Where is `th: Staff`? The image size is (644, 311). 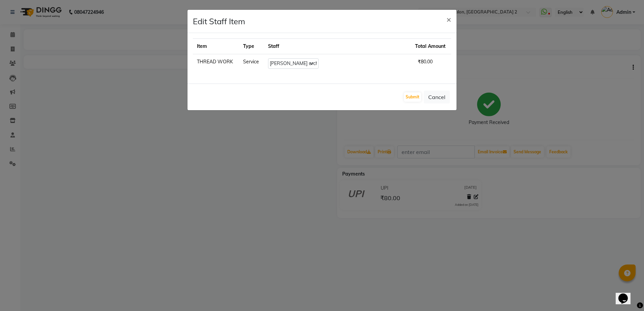
th: Staff is located at coordinates (338, 46).